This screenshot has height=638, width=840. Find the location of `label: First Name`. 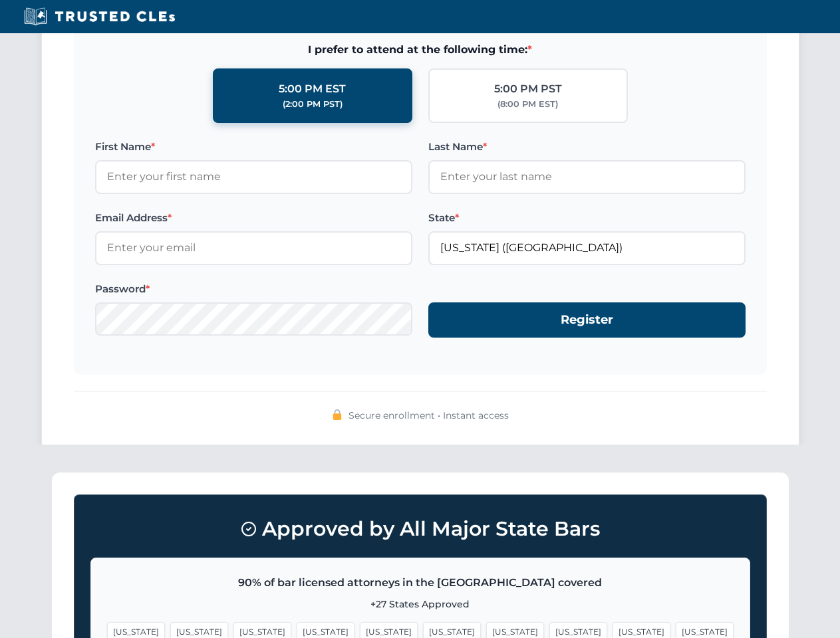

label: First Name is located at coordinates (254, 147).